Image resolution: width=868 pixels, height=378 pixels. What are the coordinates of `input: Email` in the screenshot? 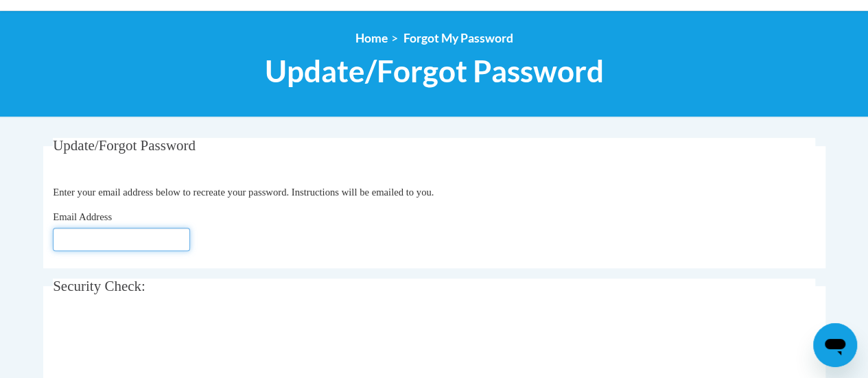 It's located at (121, 239).